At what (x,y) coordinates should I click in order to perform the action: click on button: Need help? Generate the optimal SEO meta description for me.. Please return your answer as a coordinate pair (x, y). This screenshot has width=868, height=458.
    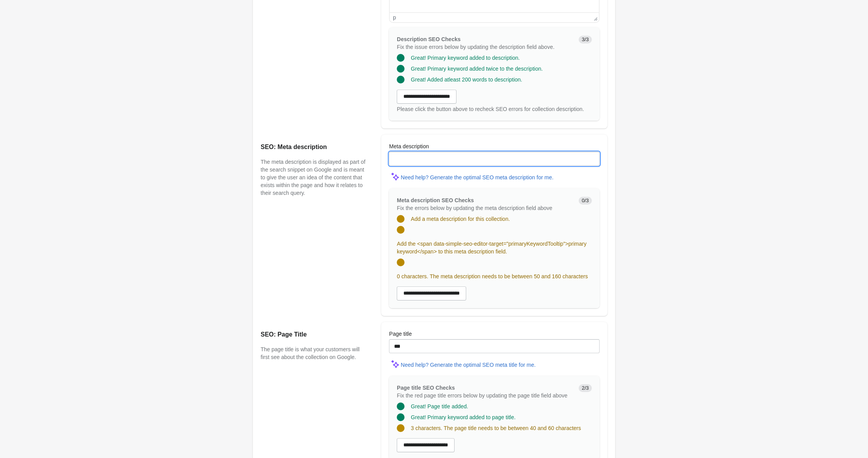
    Looking at the image, I should click on (477, 177).